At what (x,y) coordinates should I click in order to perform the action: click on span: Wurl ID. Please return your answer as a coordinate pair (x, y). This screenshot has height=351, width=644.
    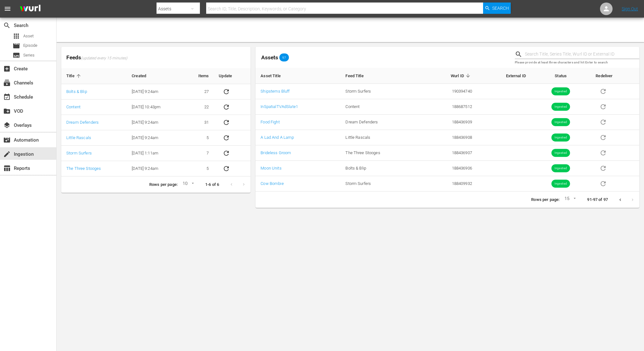
    Looking at the image, I should click on (461, 76).